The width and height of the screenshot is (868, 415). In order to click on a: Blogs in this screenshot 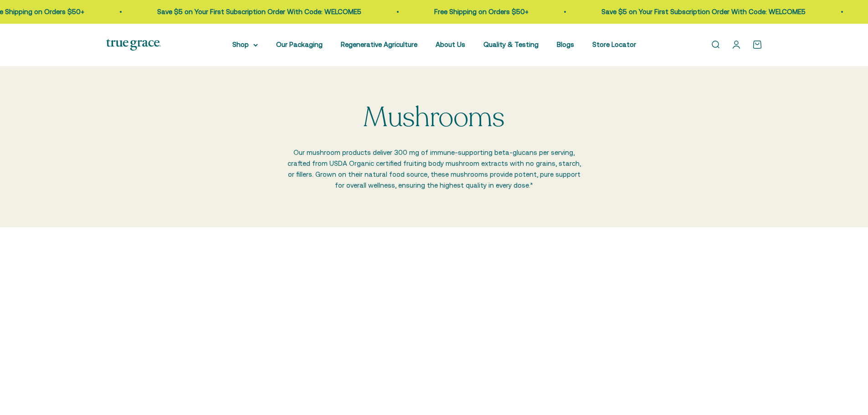, I will do `click(566, 44)`.